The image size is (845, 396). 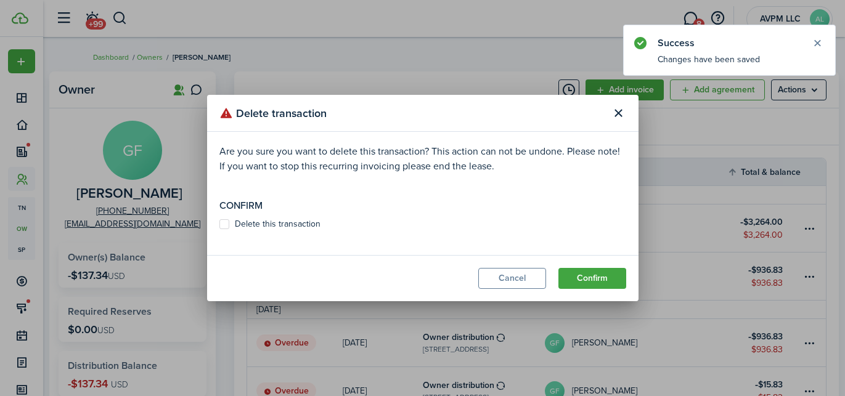 I want to click on button: Confirm, so click(x=593, y=279).